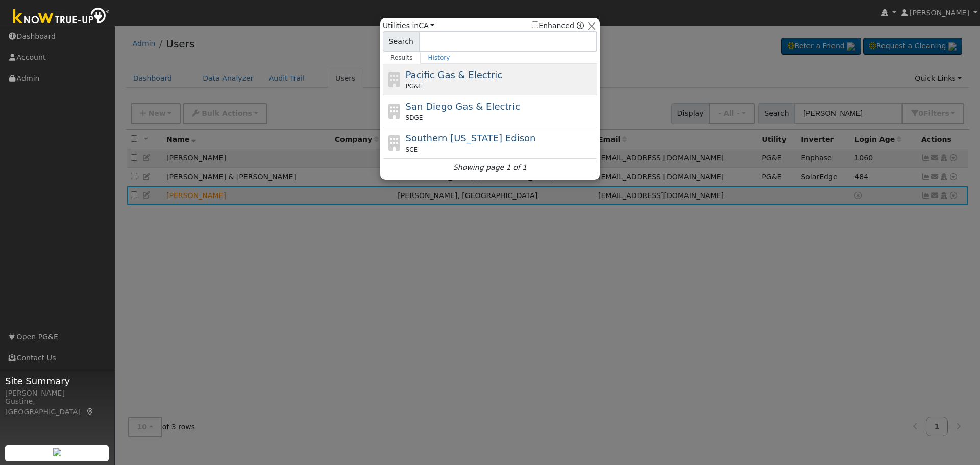 The image size is (980, 465). Describe the element at coordinates (57, 452) in the screenshot. I see `img: retrieve` at that location.